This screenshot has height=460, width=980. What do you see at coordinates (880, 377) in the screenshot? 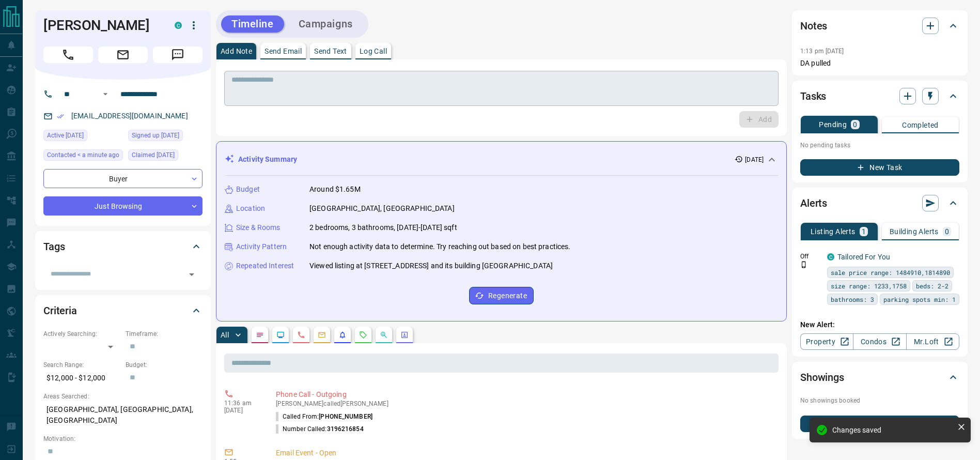
I see `div: Showings` at bounding box center [880, 377].